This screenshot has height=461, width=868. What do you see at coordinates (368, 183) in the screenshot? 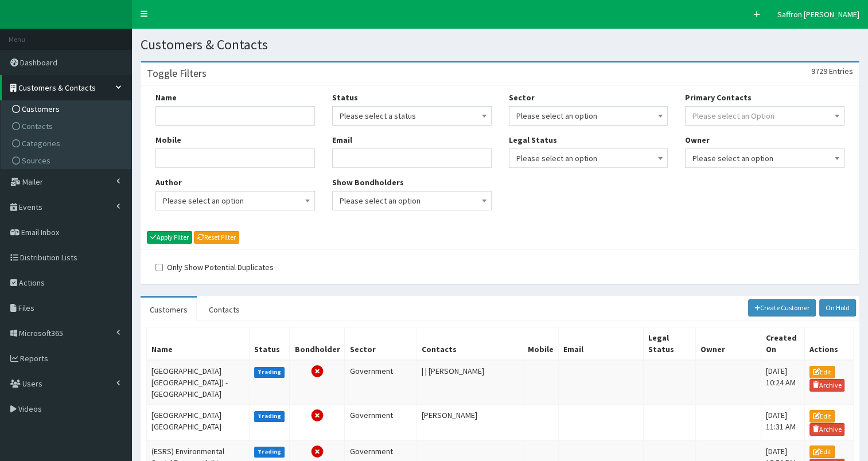
I see `label: Show Bondholders` at bounding box center [368, 183].